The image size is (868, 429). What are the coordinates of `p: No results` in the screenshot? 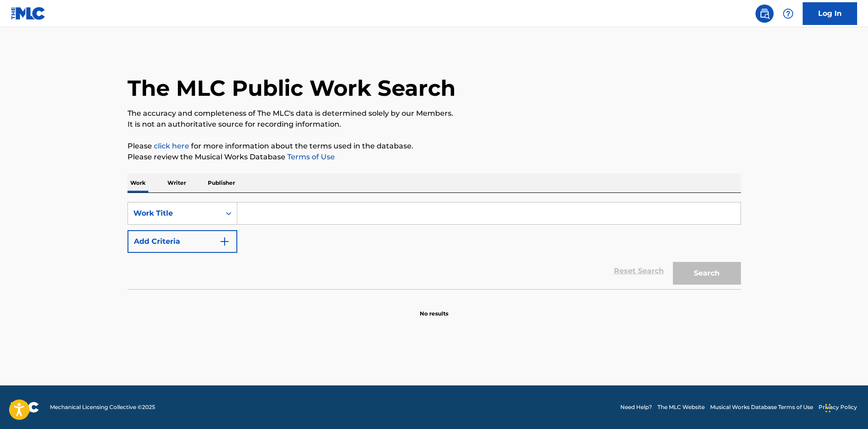 It's located at (434, 308).